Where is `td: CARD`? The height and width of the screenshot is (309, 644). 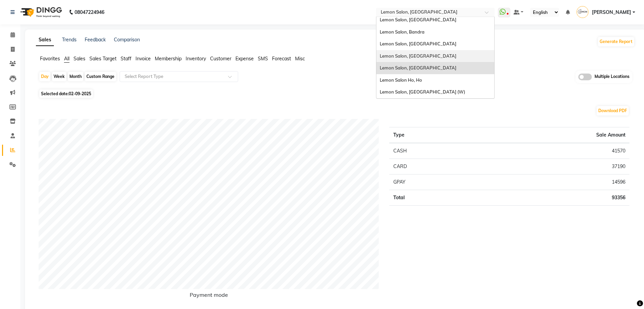
td: CARD is located at coordinates (433, 166).